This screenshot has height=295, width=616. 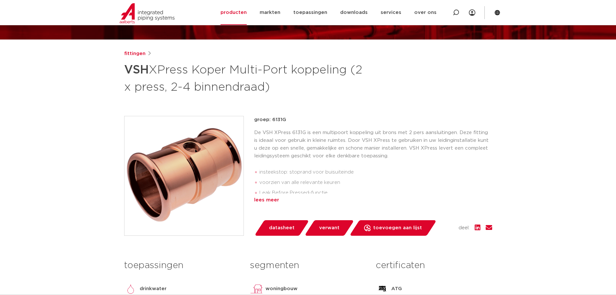 I want to click on li: Leak Before Pressed-functie, so click(x=376, y=193).